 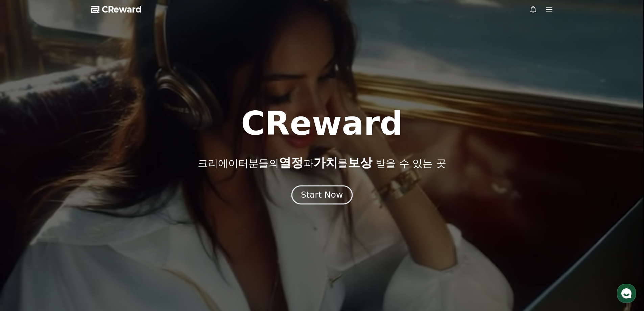 What do you see at coordinates (108, 223) in the screenshot?
I see `a: 설정` at bounding box center [108, 223].